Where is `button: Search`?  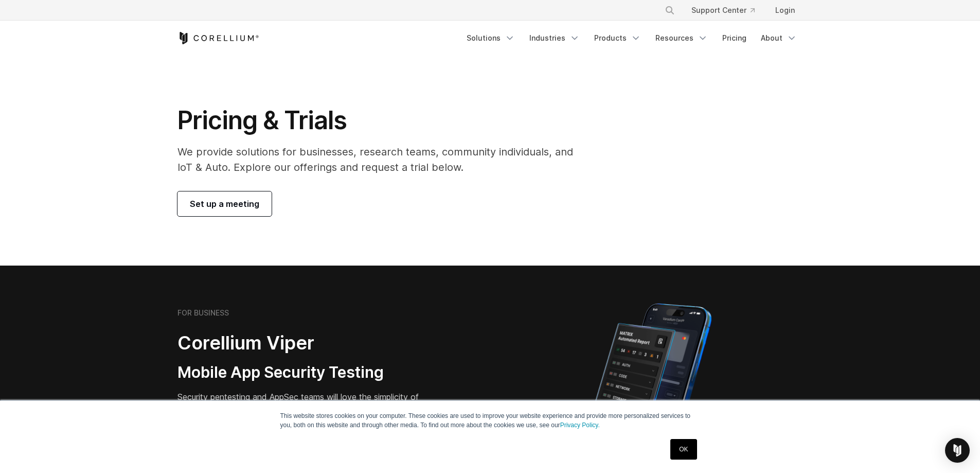
button: Search is located at coordinates (670, 10).